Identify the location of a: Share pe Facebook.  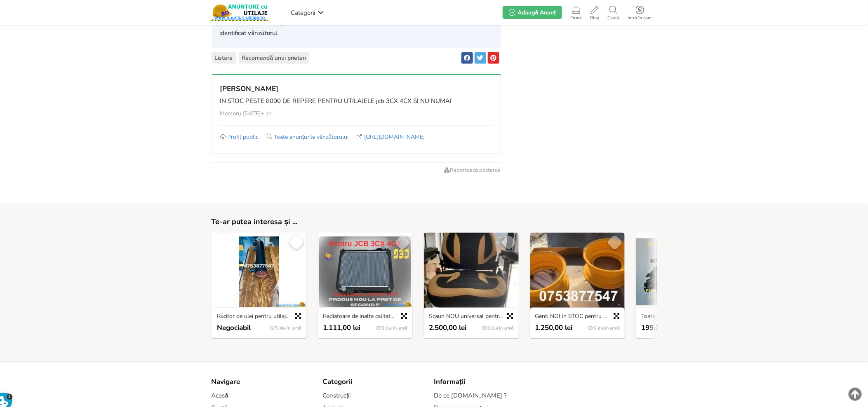
(467, 58).